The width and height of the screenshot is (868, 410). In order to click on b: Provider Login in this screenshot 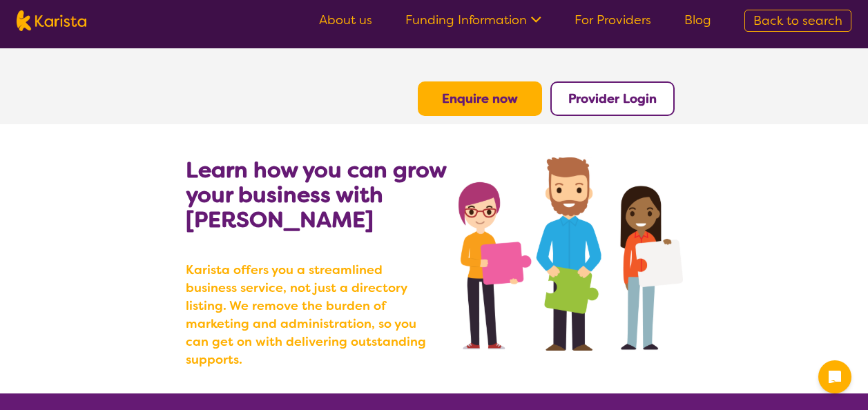, I will do `click(613, 98)`.